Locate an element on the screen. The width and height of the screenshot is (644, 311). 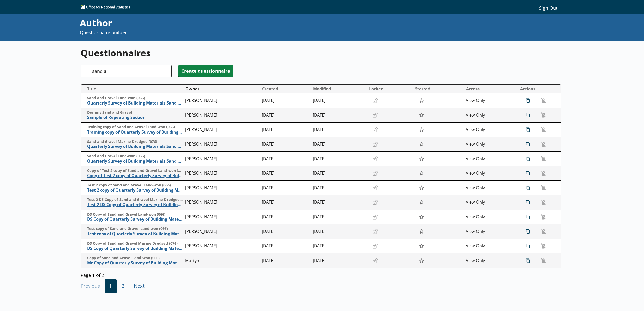
td: Martyn is located at coordinates (221, 260).